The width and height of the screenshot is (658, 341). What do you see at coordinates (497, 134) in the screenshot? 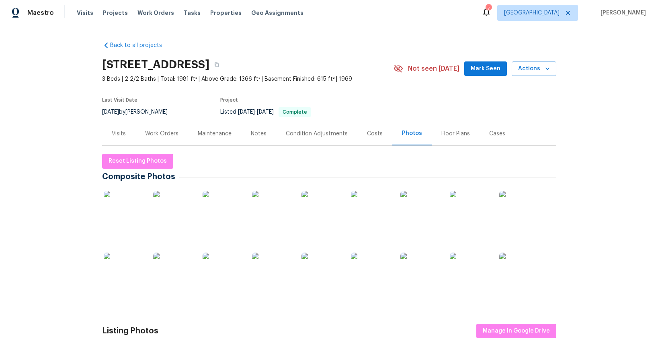
I see `div: Cases` at bounding box center [497, 134].